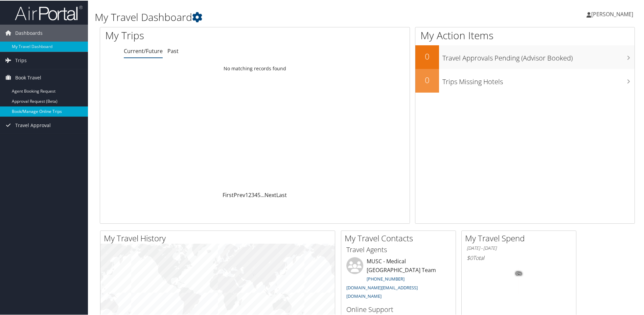  Describe the element at coordinates (255, 68) in the screenshot. I see `td: No matching records found` at that location.